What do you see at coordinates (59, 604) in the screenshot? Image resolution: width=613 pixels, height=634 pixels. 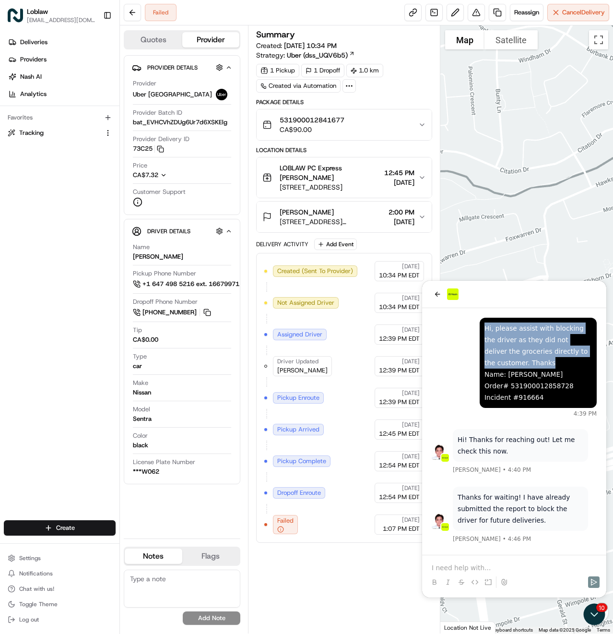 I see `button: Toggle Theme` at bounding box center [59, 604].